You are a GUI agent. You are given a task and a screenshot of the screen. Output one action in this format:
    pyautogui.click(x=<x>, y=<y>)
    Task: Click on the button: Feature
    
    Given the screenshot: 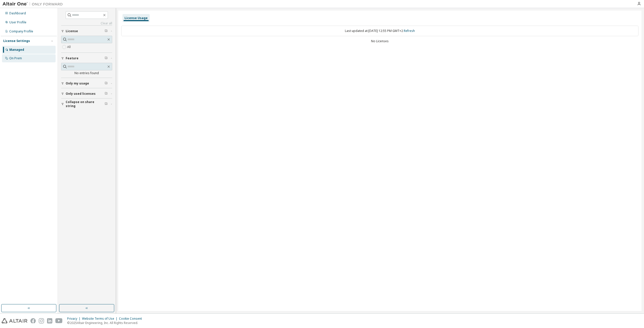 What is the action you would take?
    pyautogui.click(x=87, y=58)
    